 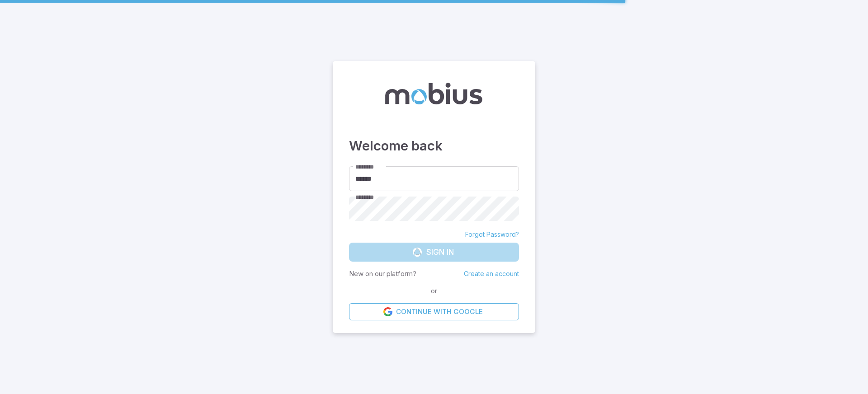 What do you see at coordinates (492, 234) in the screenshot?
I see `a: Forgot Password?` at bounding box center [492, 234].